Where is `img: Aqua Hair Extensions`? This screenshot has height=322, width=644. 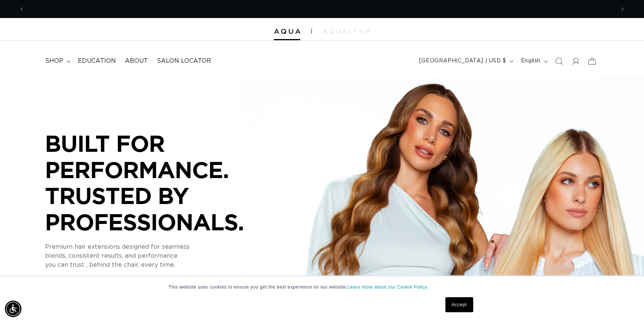
img: Aqua Hair Extensions is located at coordinates (287, 32).